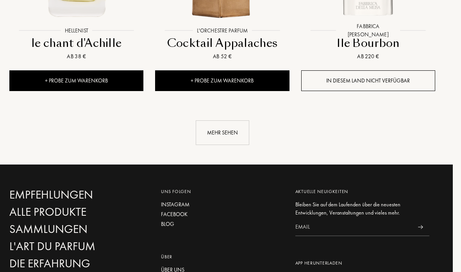  Describe the element at coordinates (222, 56) in the screenshot. I see `div: Ab 52 €` at that location.